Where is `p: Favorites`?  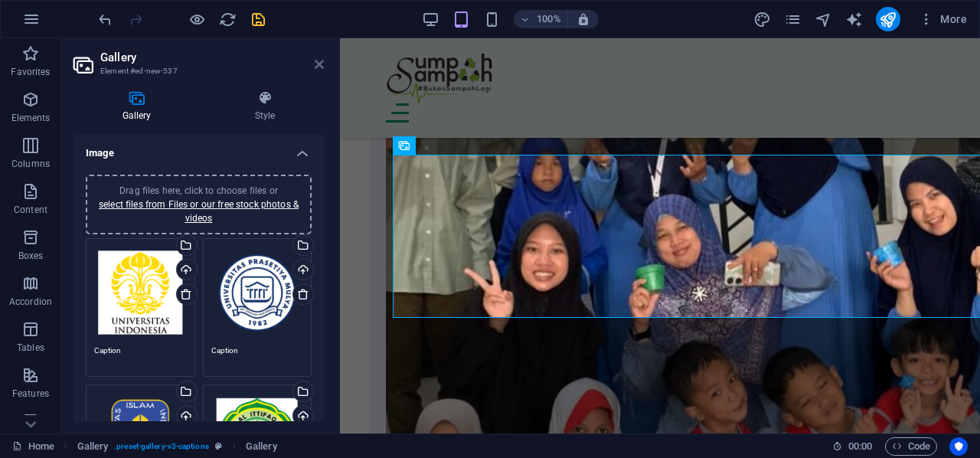 p: Favorites is located at coordinates (30, 72).